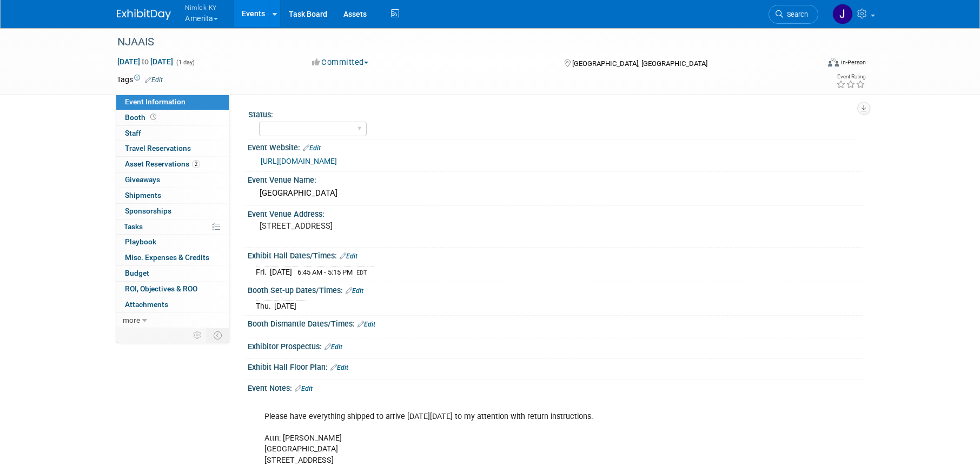 This screenshot has height=466, width=980. What do you see at coordinates (201, 7) in the screenshot?
I see `span: Nimlok KY` at bounding box center [201, 7].